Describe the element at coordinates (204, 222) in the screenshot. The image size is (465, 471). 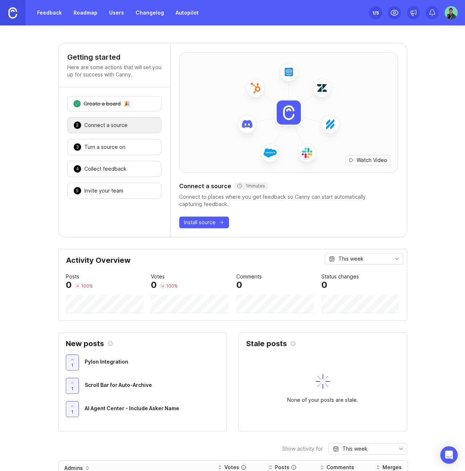
I see `button: Install source` at that location.